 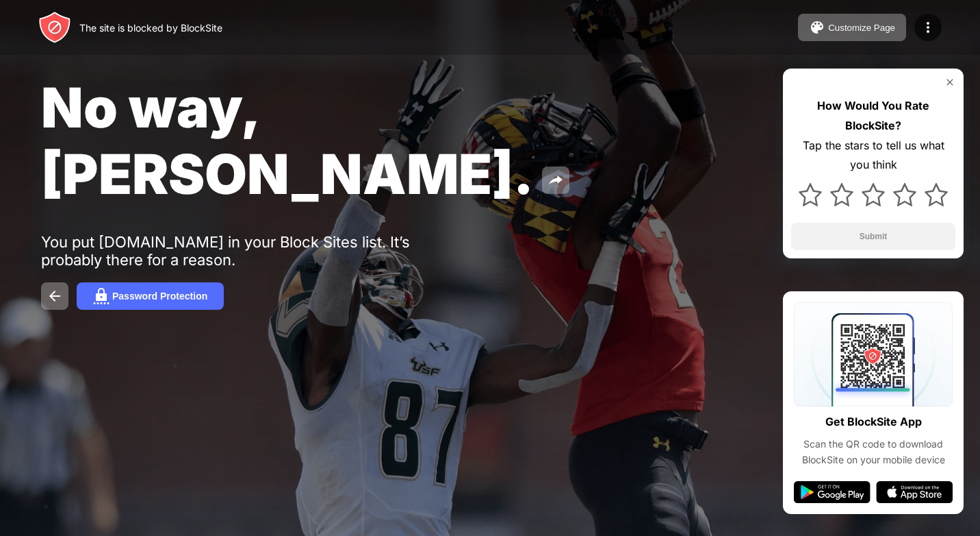 What do you see at coordinates (54, 296) in the screenshot?
I see `img: back.svg` at bounding box center [54, 296].